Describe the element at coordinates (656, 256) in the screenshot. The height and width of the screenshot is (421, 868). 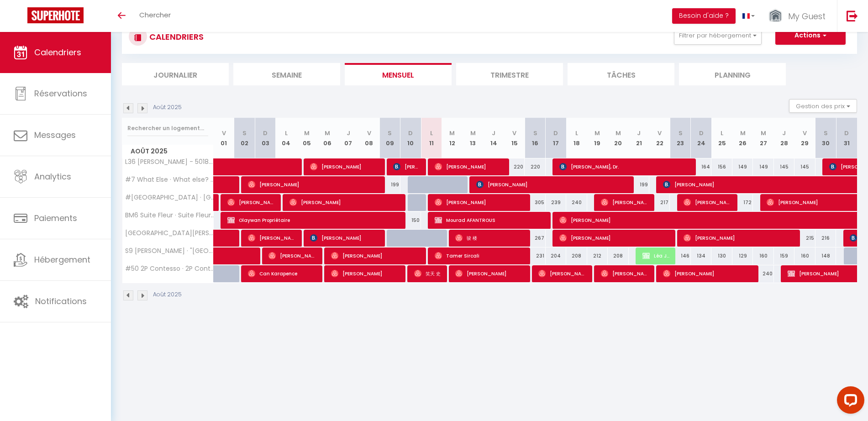
I see `span: Léa JUST` at that location.